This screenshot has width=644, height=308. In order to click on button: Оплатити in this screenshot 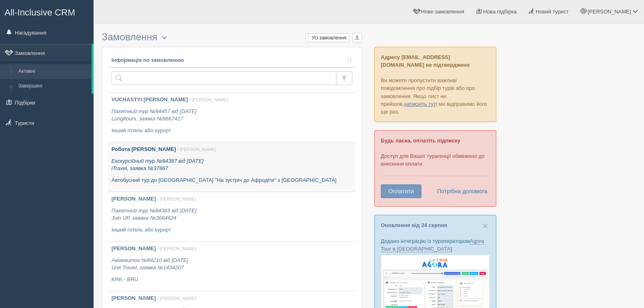, I will do `click(401, 191)`.